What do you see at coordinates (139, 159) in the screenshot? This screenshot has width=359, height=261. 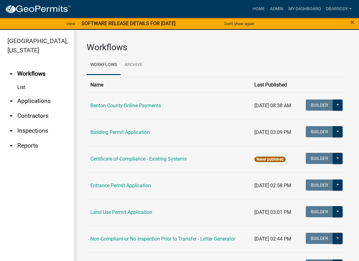 I see `a: Certificate of Compliance - Existing Systems` at bounding box center [139, 159].